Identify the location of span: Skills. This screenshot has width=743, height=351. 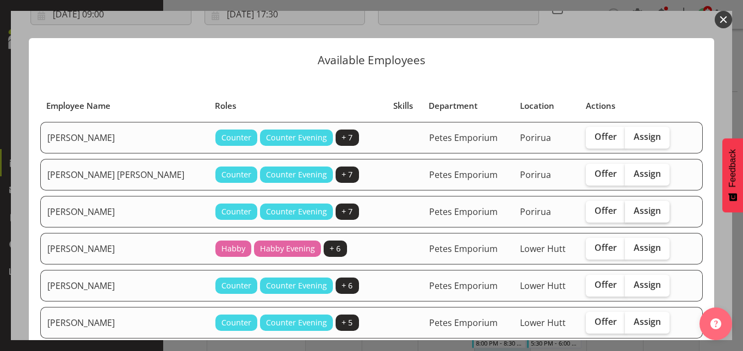
(403, 106).